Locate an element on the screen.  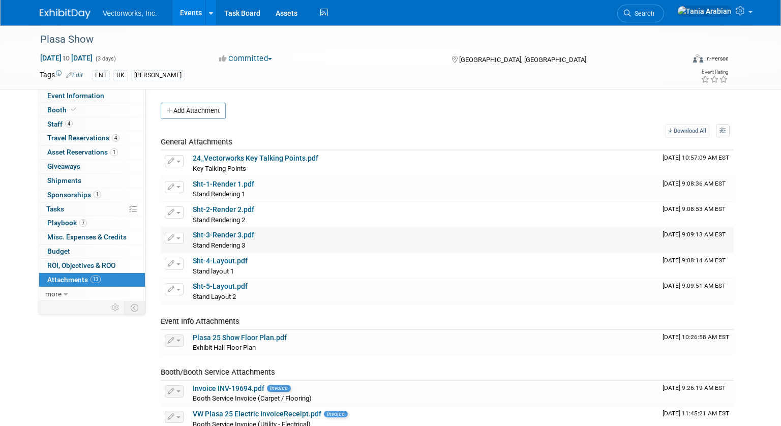
a: Travel Reservations4 is located at coordinates (92, 138).